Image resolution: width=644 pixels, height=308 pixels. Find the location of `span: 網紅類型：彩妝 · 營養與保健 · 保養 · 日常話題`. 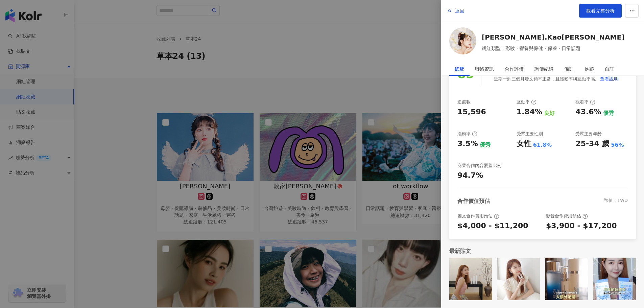

span: 網紅類型：彩妝 · 營養與保健 · 保養 · 日常話題 is located at coordinates (553, 49).